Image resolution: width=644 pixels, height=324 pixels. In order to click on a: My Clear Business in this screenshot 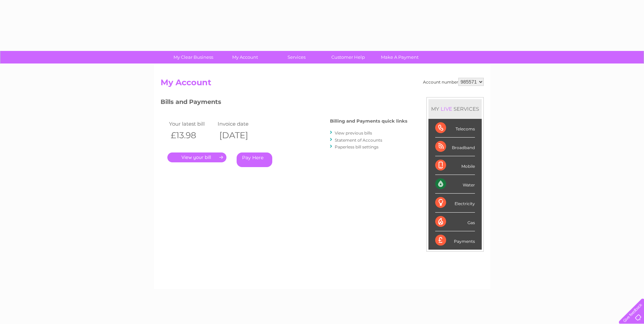, I will do `click(193, 57)`.